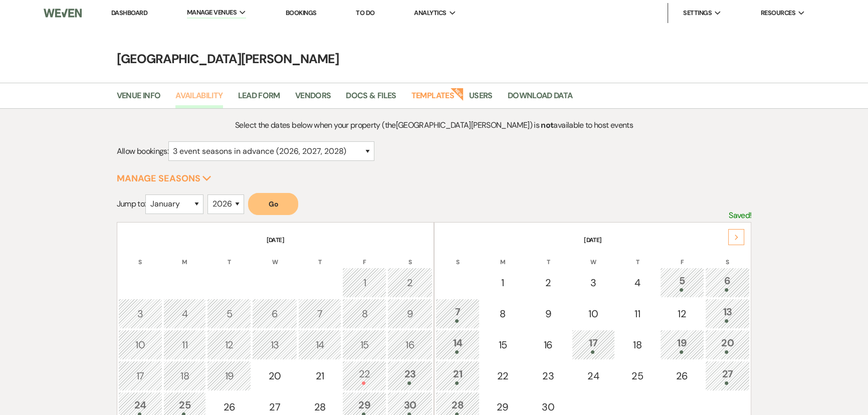 The height and width of the screenshot is (415, 868). Describe the element at coordinates (63, 13) in the screenshot. I see `img: Weven Logo` at that location.